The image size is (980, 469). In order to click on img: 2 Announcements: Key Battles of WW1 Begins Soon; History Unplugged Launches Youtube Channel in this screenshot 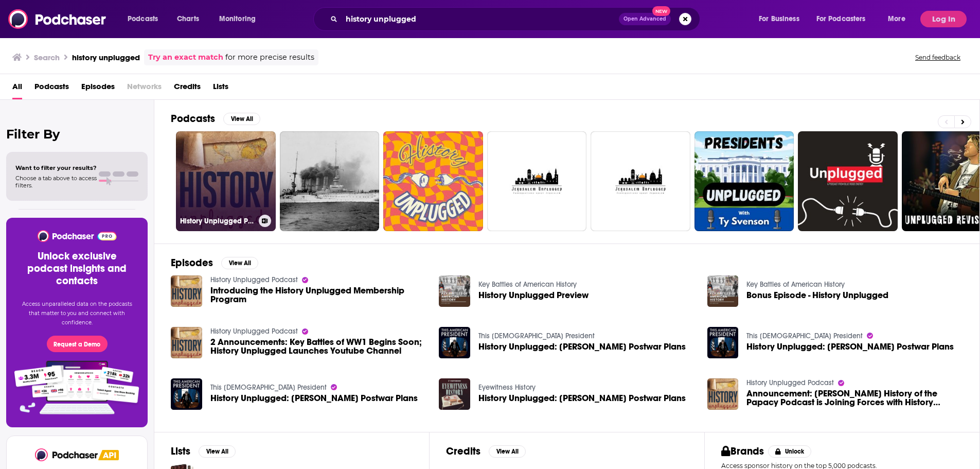, I will do `click(186, 342)`.